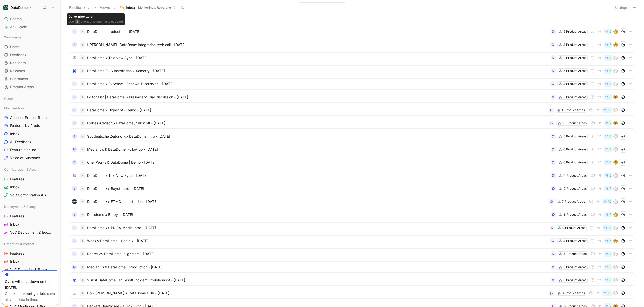 The width and height of the screenshot is (644, 307). Describe the element at coordinates (96, 17) in the screenshot. I see `div: Get to inbox zero!` at that location.